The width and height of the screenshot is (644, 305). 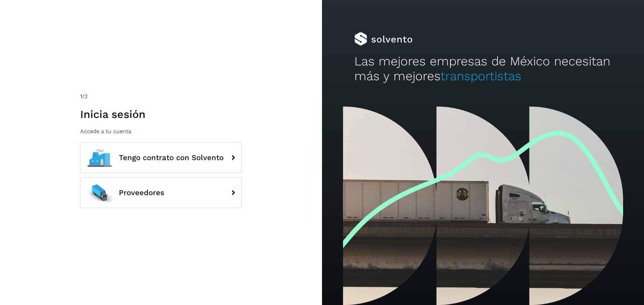 I want to click on h1: Inicia sesión, so click(x=161, y=114).